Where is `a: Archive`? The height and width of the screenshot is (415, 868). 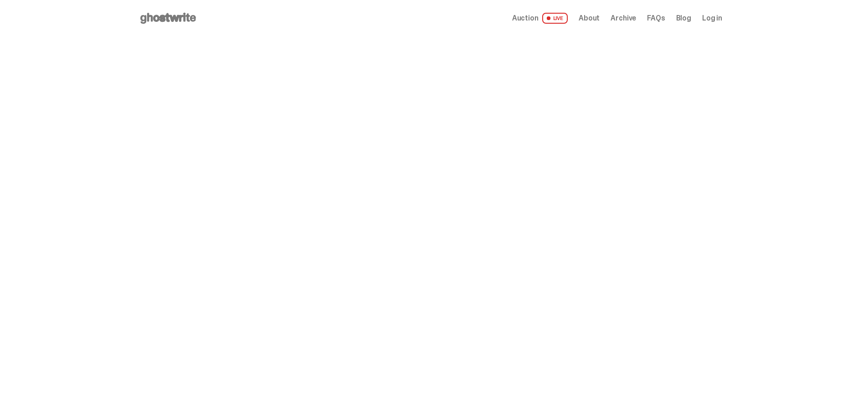
a: Archive is located at coordinates (623, 18).